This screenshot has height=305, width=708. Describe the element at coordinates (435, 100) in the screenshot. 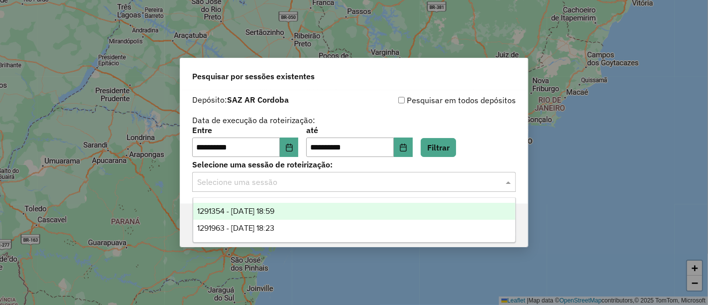

I see `div: Pesquisar em todos depósitos` at that location.